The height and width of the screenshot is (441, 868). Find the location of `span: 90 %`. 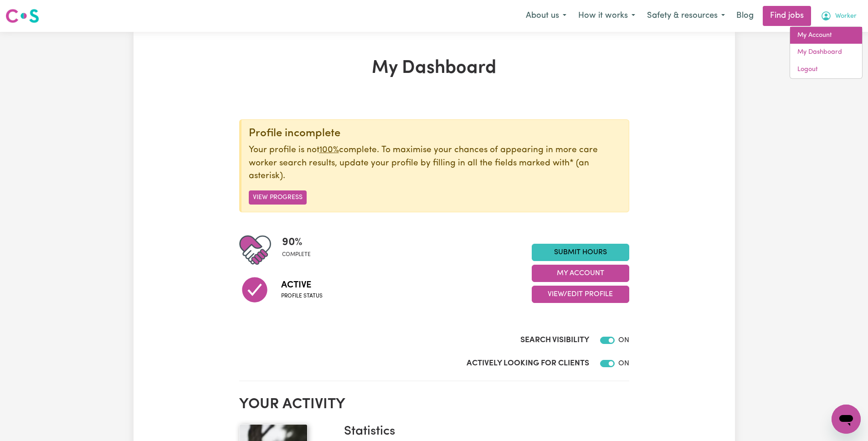

span: 90 % is located at coordinates (296, 242).